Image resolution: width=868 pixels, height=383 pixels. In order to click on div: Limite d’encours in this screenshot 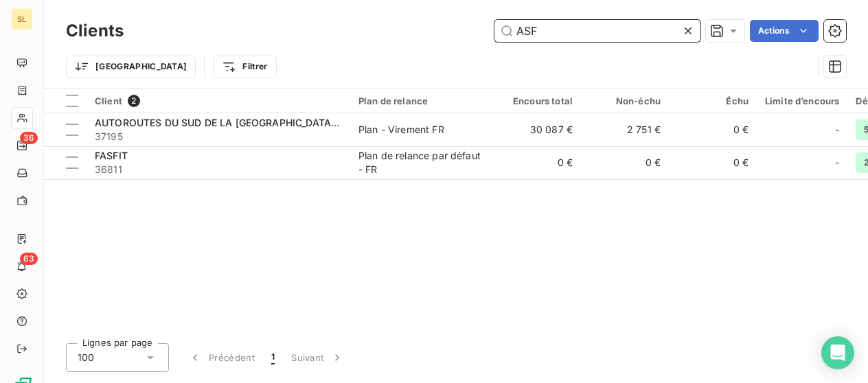, I will do `click(802, 100)`.